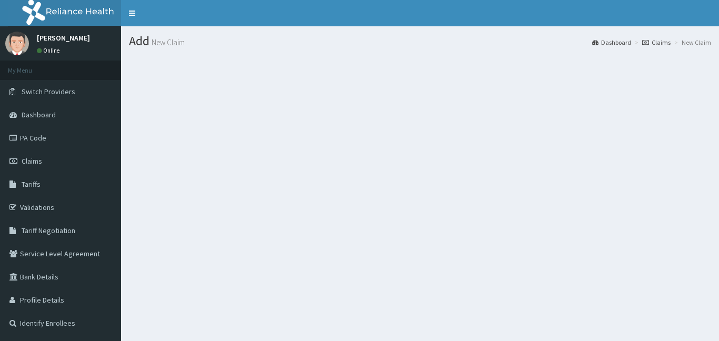 The width and height of the screenshot is (719, 341). Describe the element at coordinates (657, 42) in the screenshot. I see `a: Claims` at that location.